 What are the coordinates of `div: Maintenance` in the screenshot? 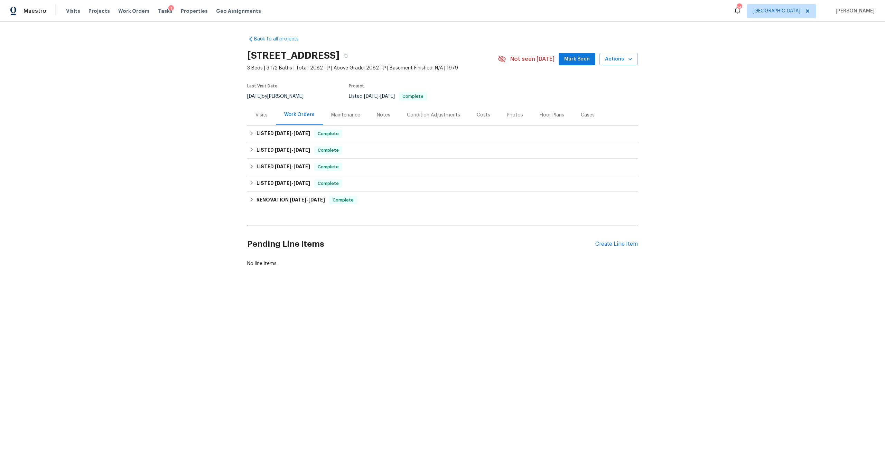 It's located at (346, 115).